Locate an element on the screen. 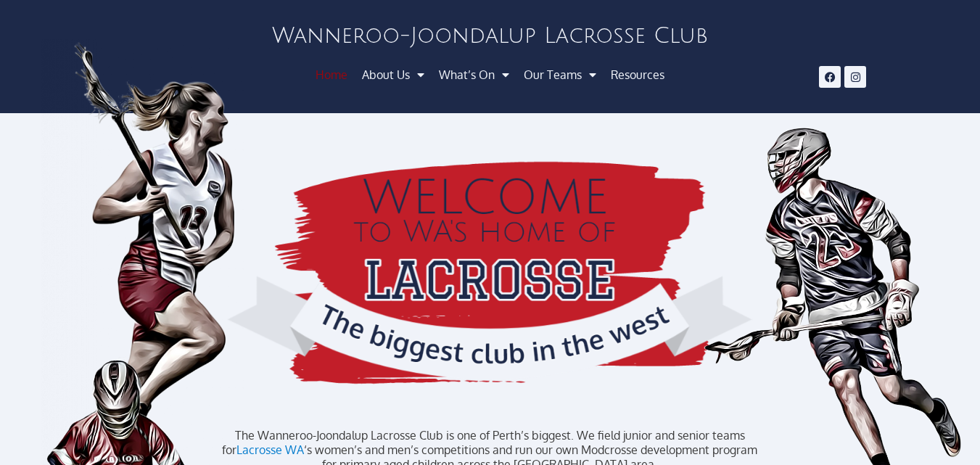  nav: Menu is located at coordinates (490, 74).